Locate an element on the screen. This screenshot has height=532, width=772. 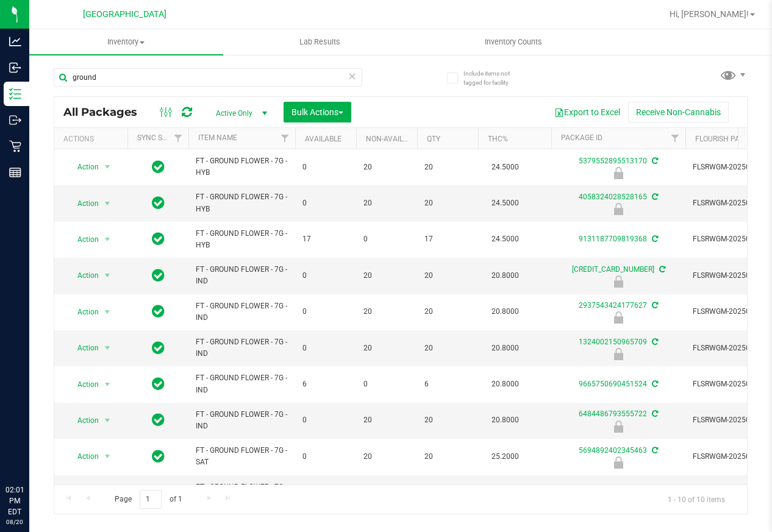
span: Inventory is located at coordinates (126, 42).